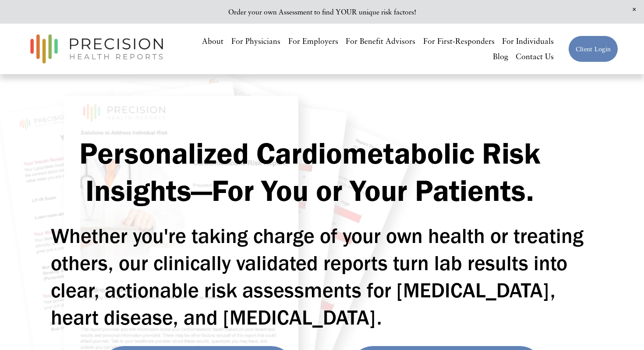  What do you see at coordinates (593, 49) in the screenshot?
I see `a: Client Login` at bounding box center [593, 49].